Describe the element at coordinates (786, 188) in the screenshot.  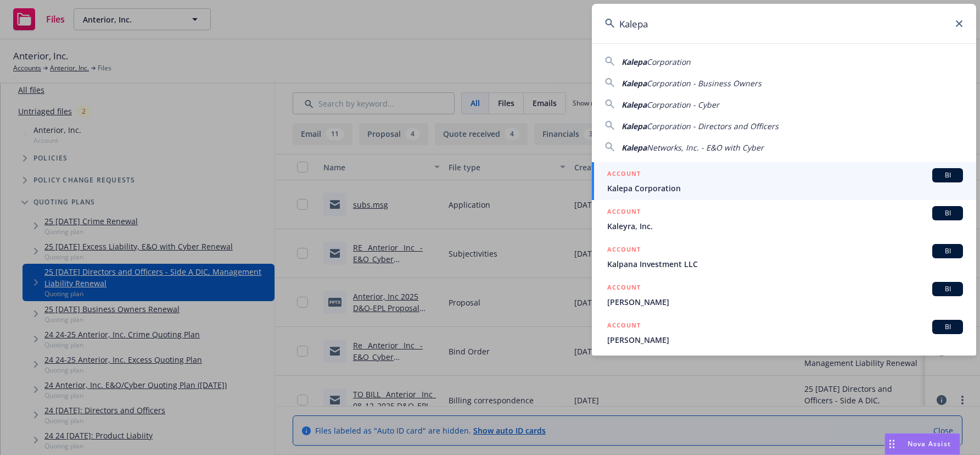
I see `span: Kalepa Corporation` at that location.